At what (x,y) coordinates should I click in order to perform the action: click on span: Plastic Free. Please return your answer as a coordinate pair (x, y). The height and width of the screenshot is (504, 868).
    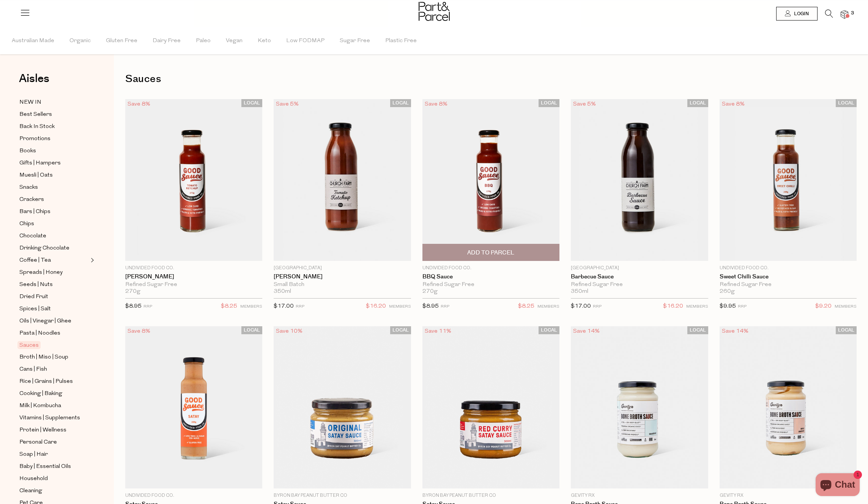
    Looking at the image, I should click on (401, 41).